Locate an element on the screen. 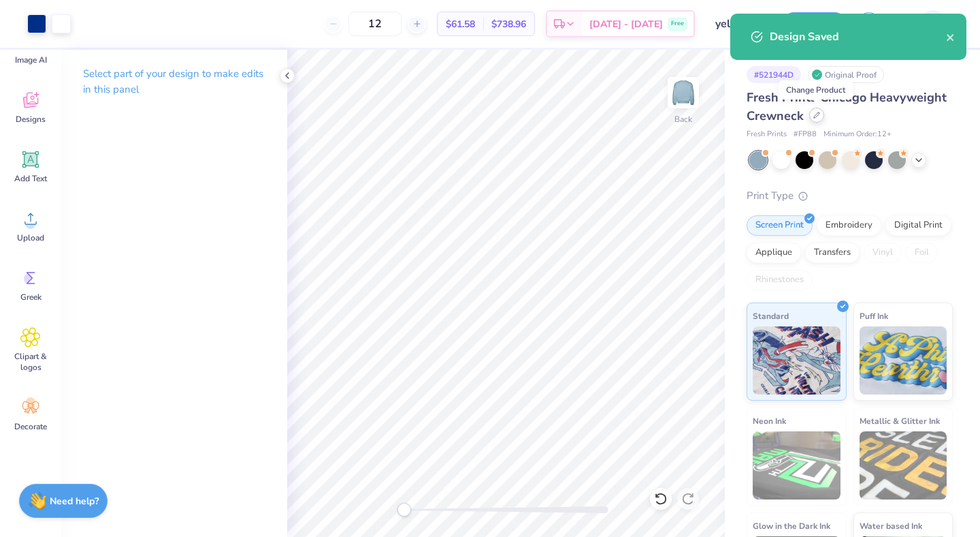 The height and width of the screenshot is (537, 980). a: ET is located at coordinates (925, 24).